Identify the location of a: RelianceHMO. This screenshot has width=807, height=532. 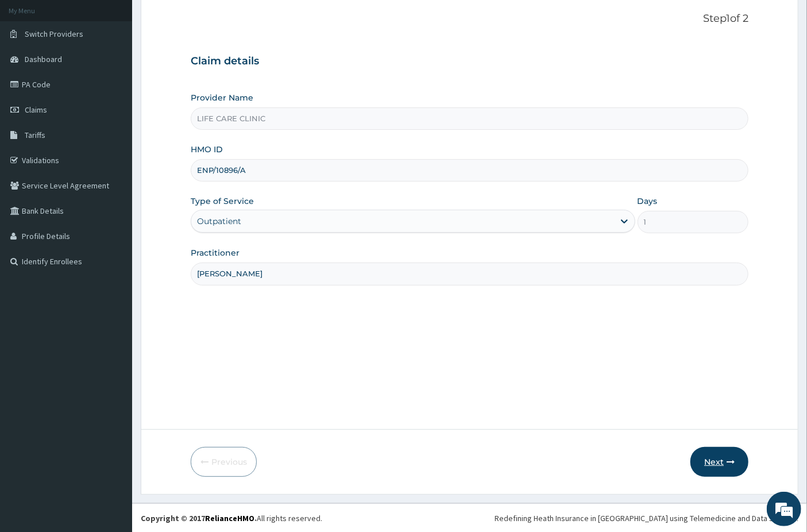
(230, 518).